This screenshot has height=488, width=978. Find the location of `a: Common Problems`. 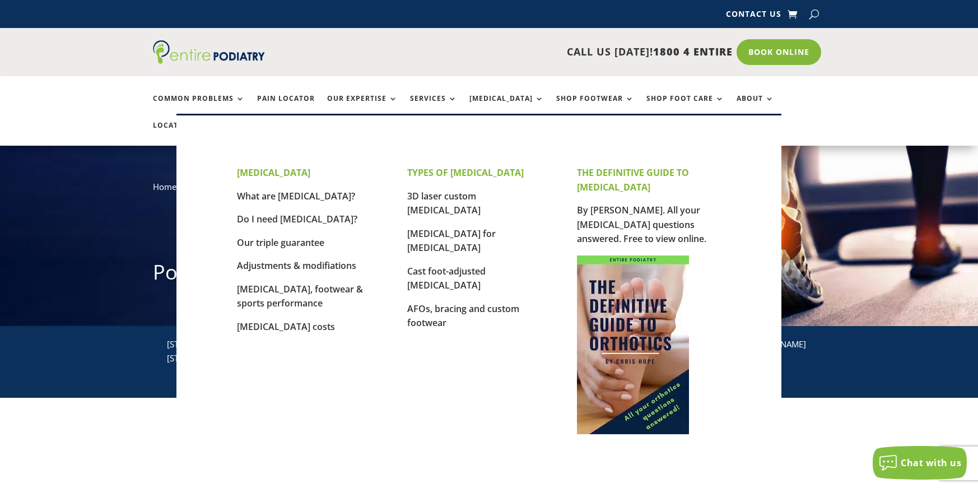

a: Common Problems is located at coordinates (199, 106).